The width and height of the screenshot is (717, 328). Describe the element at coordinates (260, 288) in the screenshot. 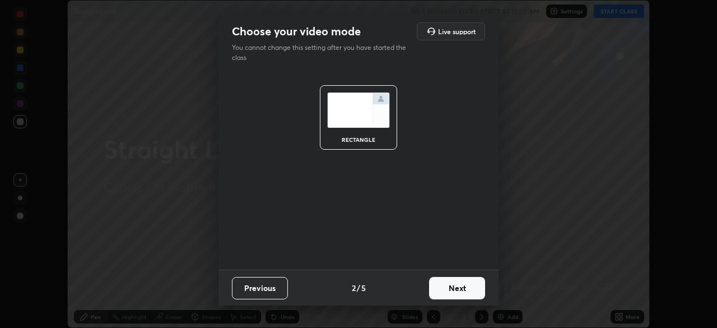

I see `button: Previous` at that location.